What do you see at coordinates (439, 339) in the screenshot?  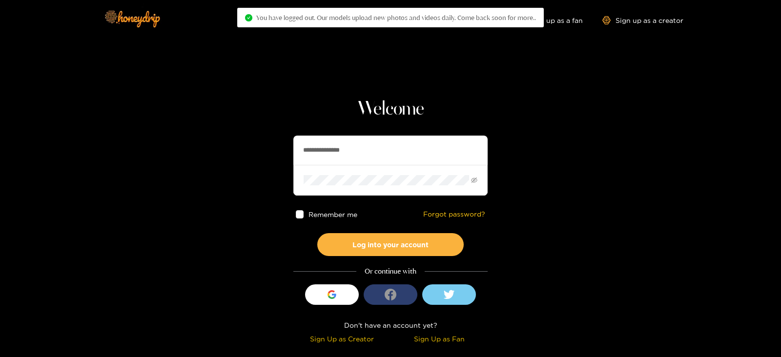 I see `div: Sign Up as Fan` at bounding box center [439, 339].